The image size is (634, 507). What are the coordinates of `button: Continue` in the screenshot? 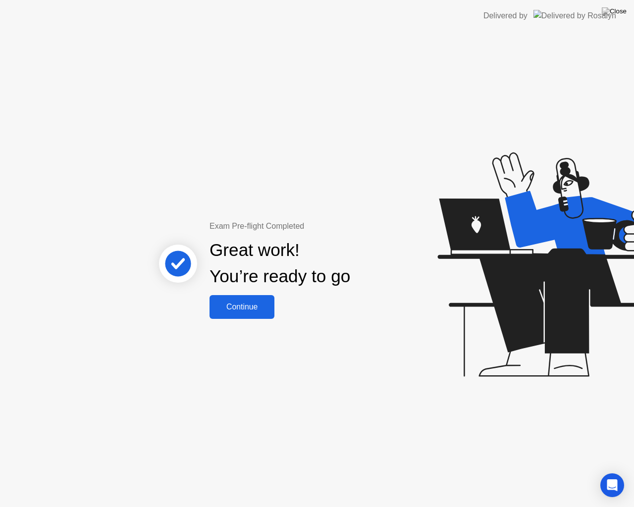 It's located at (242, 307).